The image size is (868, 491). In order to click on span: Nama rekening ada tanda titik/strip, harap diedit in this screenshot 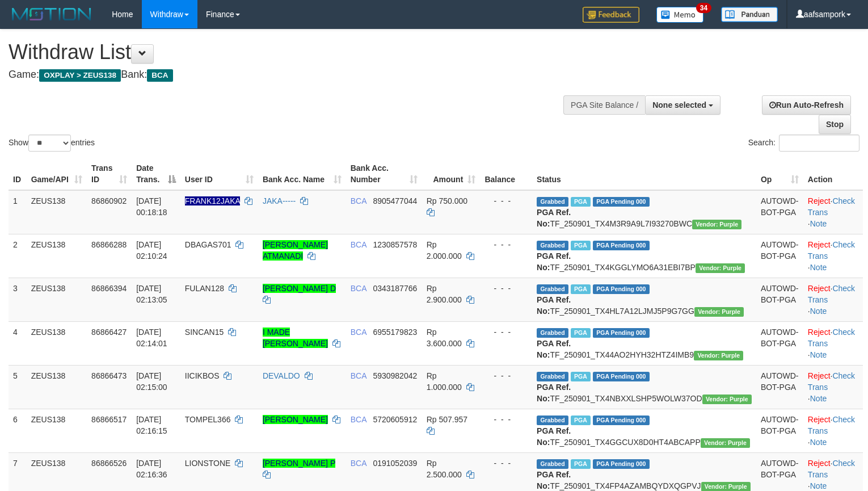, I will do `click(212, 201)`.